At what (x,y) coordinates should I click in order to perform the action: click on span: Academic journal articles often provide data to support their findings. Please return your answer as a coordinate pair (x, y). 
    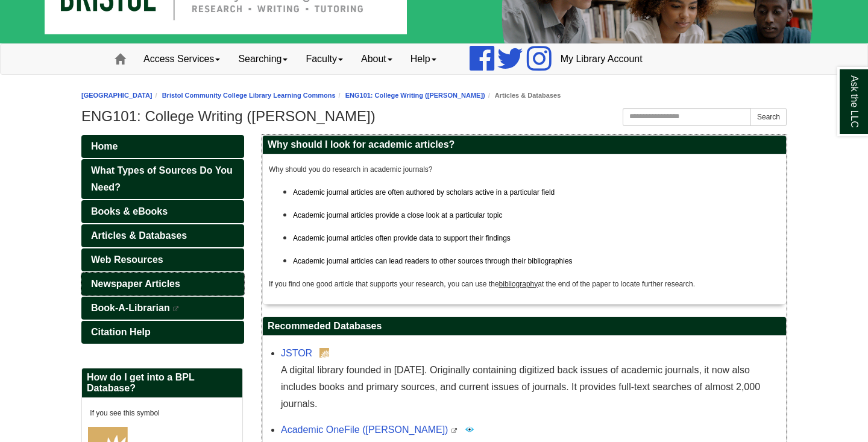
    Looking at the image, I should click on (402, 238).